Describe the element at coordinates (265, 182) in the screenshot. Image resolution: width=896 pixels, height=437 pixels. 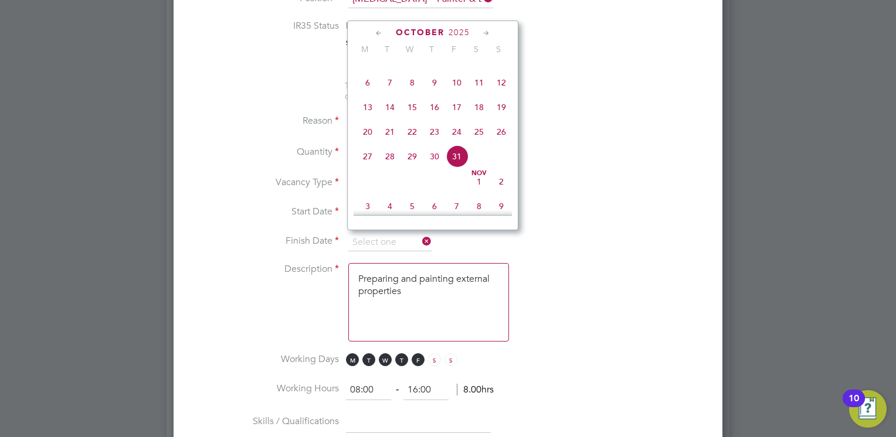
I see `label: Vacancy Type` at that location.